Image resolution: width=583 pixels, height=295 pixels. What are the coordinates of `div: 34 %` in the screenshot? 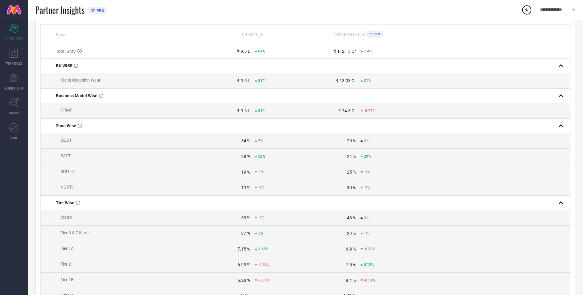 It's located at (245, 141).